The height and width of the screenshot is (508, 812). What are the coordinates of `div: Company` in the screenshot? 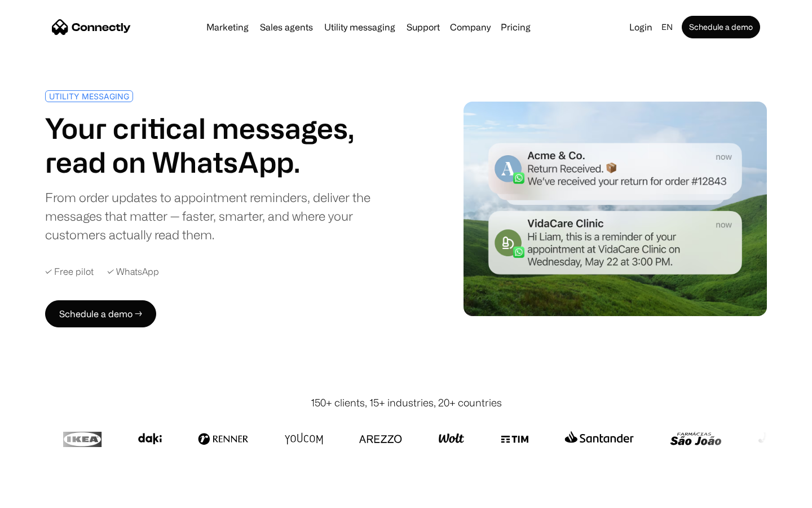 It's located at (470, 27).